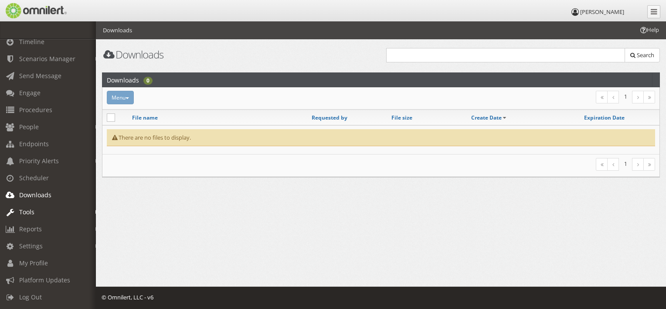 This screenshot has height=309, width=666. Describe the element at coordinates (44, 279) in the screenshot. I see `span: Platform Updates` at that location.